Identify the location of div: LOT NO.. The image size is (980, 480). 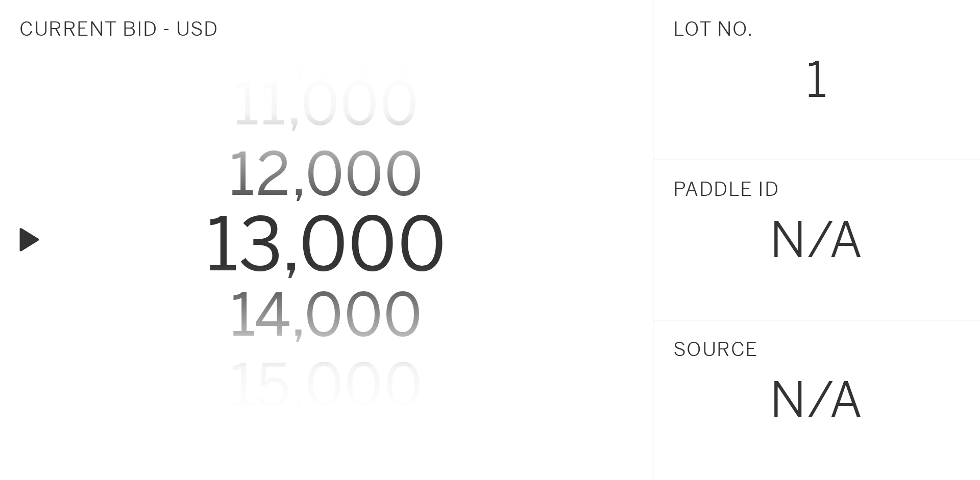
(713, 29).